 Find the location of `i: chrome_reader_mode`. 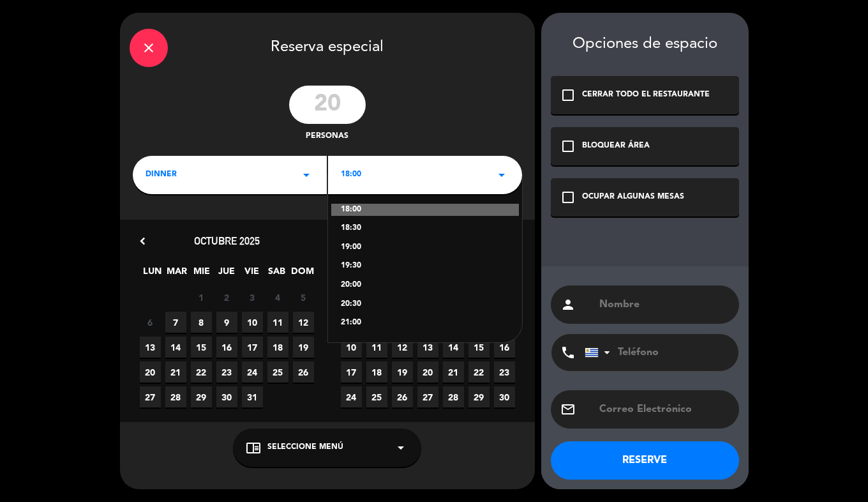

i: chrome_reader_mode is located at coordinates (254, 448).